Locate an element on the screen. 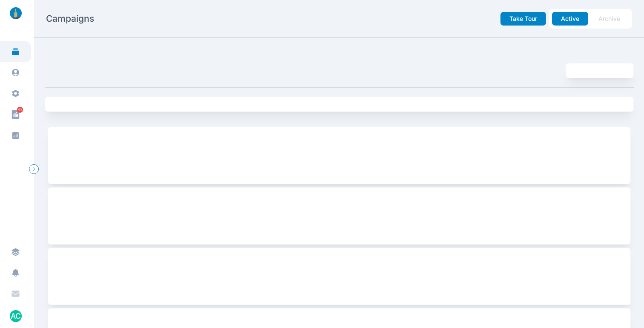 Image resolution: width=644 pixels, height=328 pixels. button: Archive is located at coordinates (609, 19).